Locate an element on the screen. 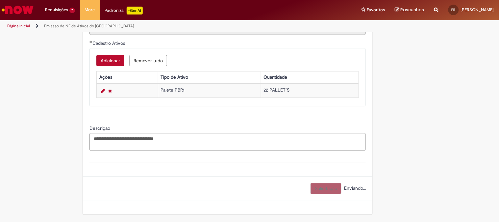 The width and height of the screenshot is (499, 222). span: PR is located at coordinates (454, 10).